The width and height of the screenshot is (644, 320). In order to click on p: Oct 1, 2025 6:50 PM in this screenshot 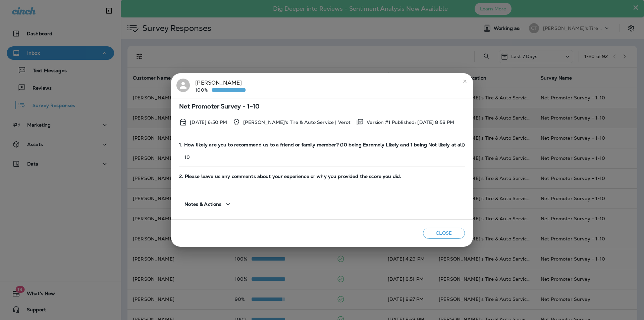, I will do `click(208, 122)`.